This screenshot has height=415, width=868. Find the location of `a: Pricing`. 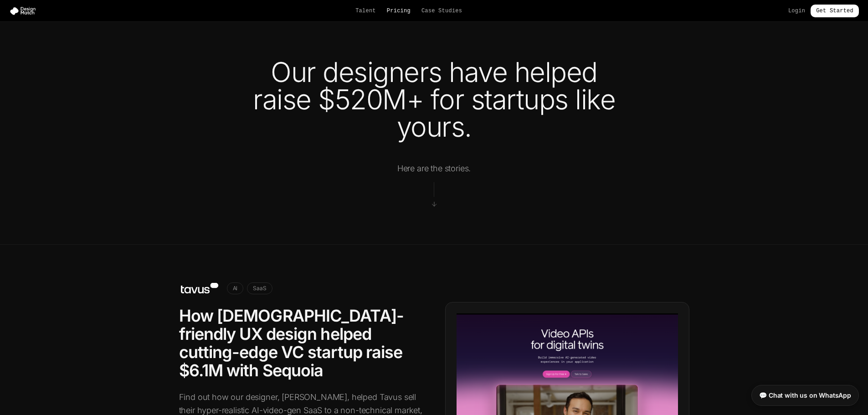

a: Pricing is located at coordinates (398, 11).